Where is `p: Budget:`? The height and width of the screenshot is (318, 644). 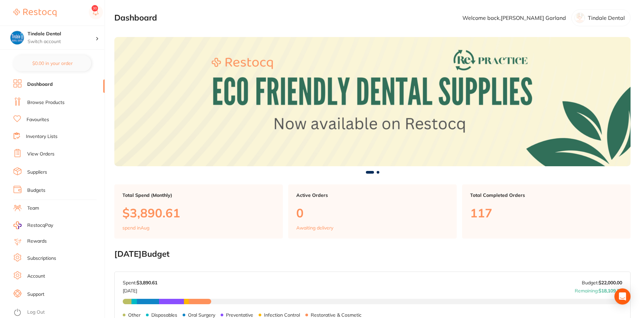 p: Budget: is located at coordinates (602, 283).